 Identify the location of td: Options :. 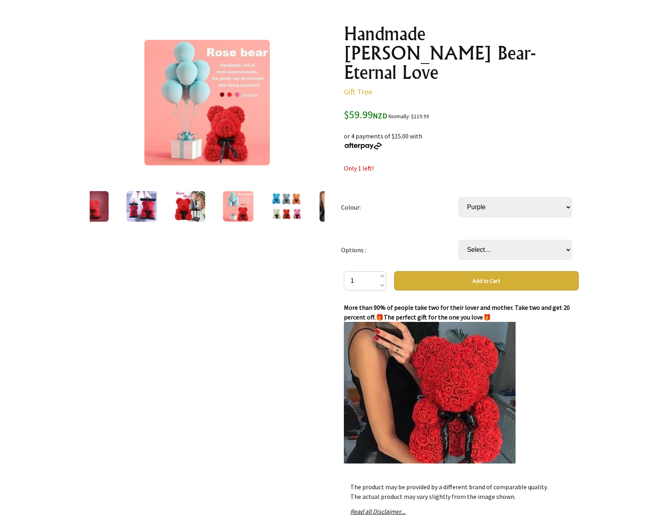
(400, 250).